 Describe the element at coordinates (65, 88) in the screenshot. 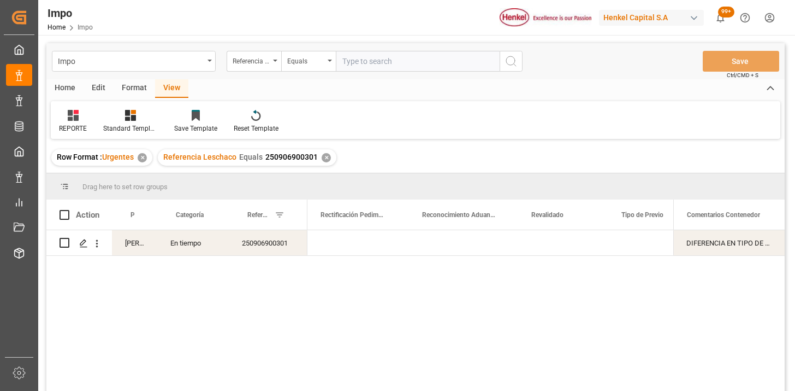

I see `div: Home` at that location.